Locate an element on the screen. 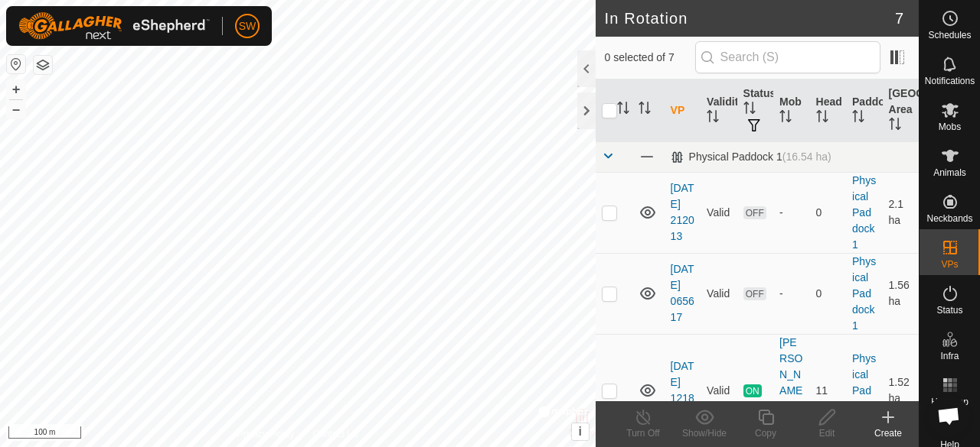 The width and height of the screenshot is (980, 447). th: Head is located at coordinates (828, 111).